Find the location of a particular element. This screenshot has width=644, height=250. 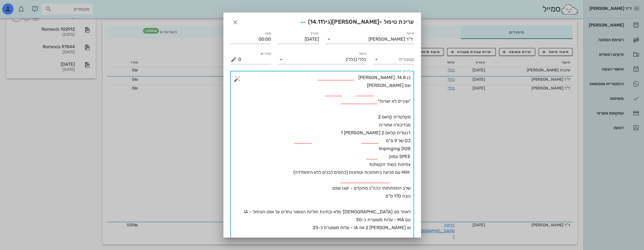

label: טיפול is located at coordinates (363, 54).